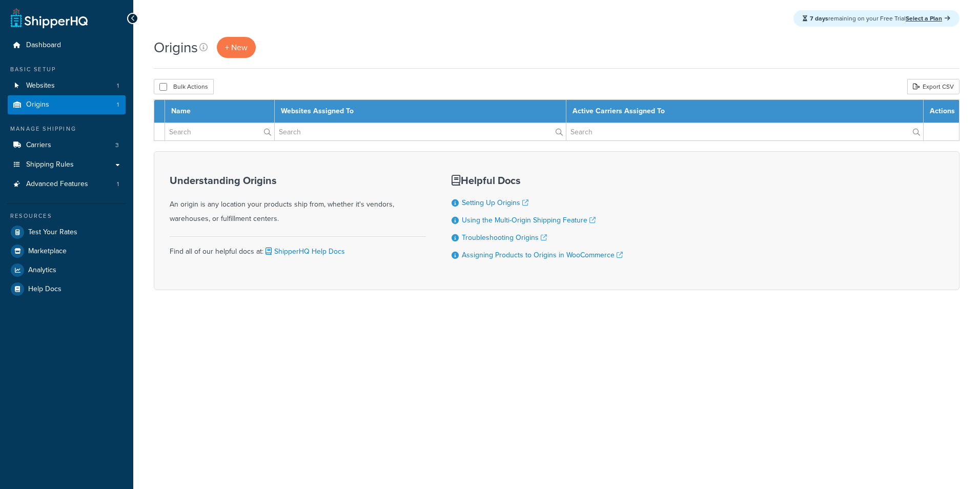 The height and width of the screenshot is (489, 980). I want to click on a: Setting Up Origins, so click(495, 202).